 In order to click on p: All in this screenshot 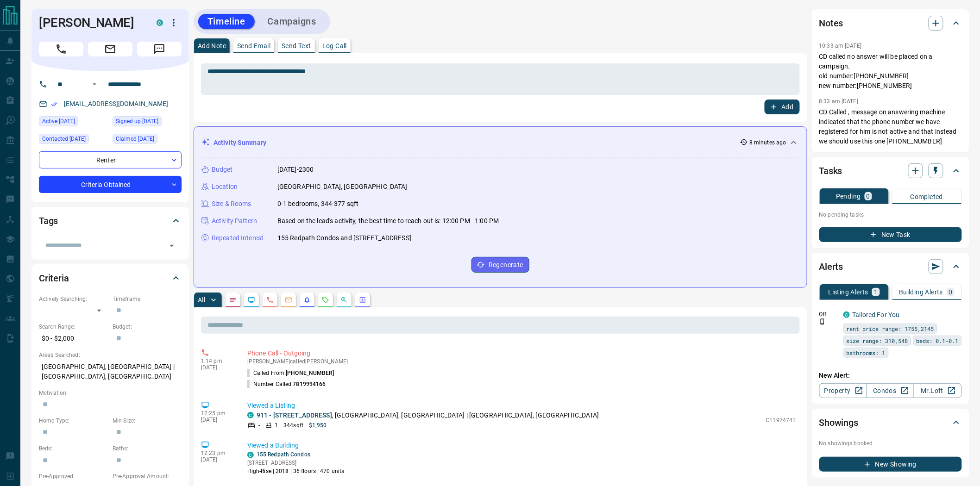, I will do `click(202, 301)`.